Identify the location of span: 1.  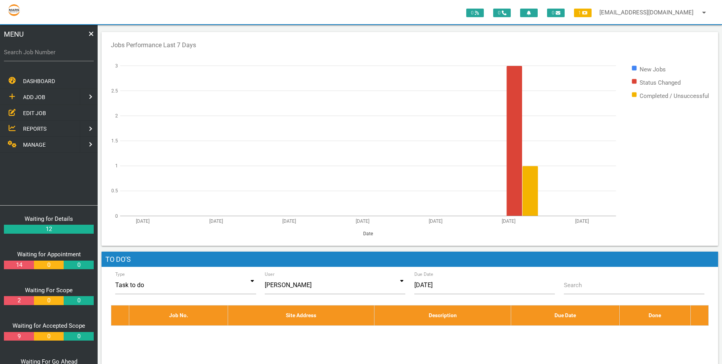
(582, 13).